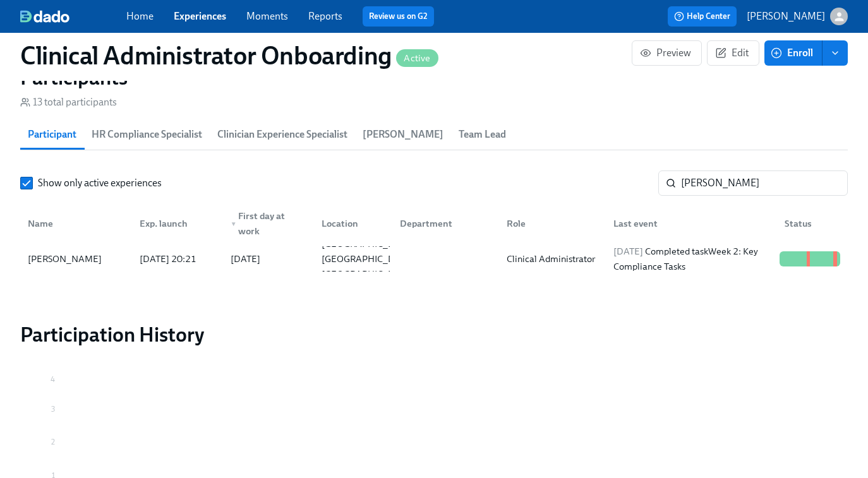  What do you see at coordinates (417, 58) in the screenshot?
I see `span: Active` at bounding box center [417, 58].